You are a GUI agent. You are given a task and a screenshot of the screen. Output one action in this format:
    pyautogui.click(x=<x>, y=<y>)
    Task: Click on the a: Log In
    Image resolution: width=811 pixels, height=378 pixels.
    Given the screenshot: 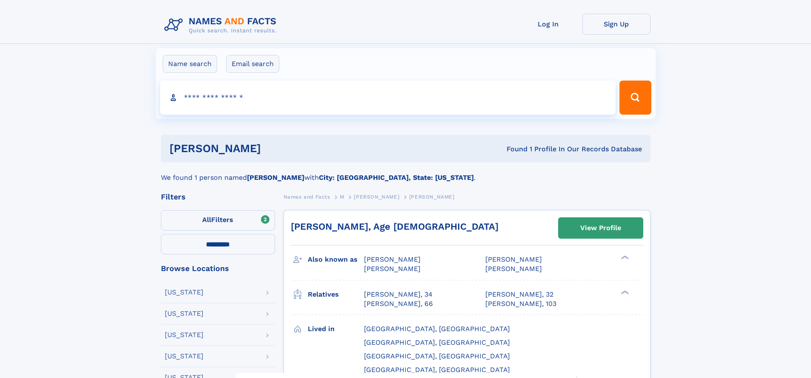 What is the action you would take?
    pyautogui.click(x=548, y=24)
    